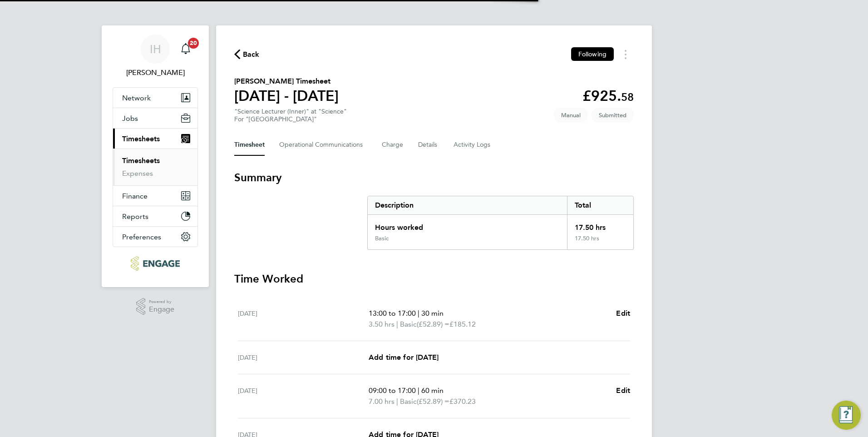 This screenshot has width=868, height=437. Describe the element at coordinates (135, 196) in the screenshot. I see `span: Finance` at that location.